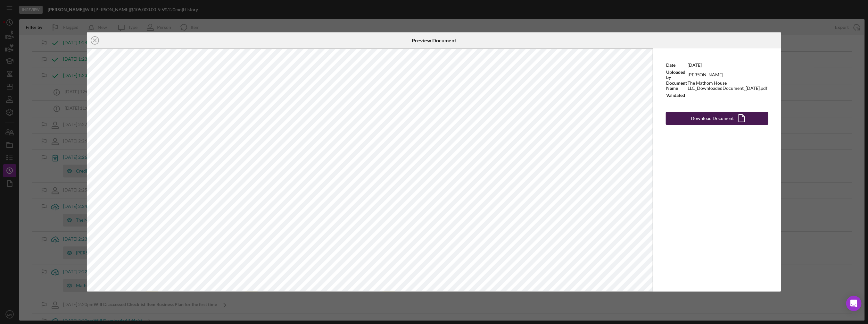  Describe the element at coordinates (718, 119) in the screenshot. I see `button: Download Document` at that location.